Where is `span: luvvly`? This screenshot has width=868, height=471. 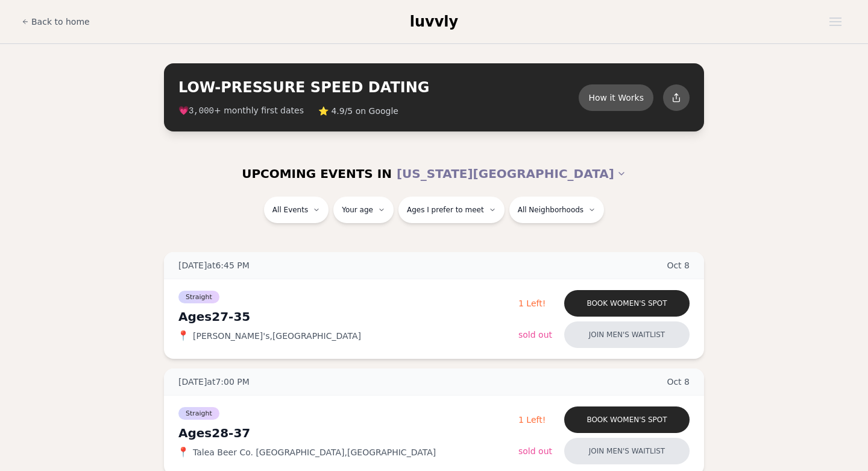
span: luvvly is located at coordinates (434, 22).